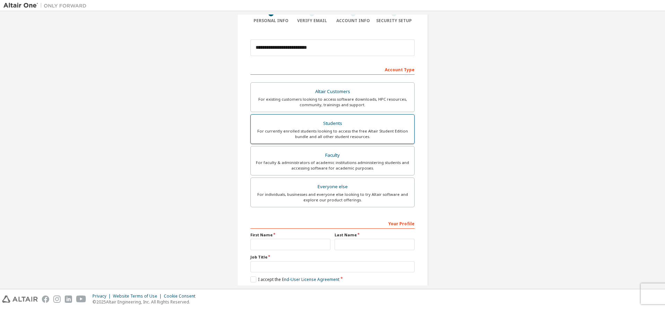 The width and height of the screenshot is (665, 309). What do you see at coordinates (290, 235) in the screenshot?
I see `label: First Name` at bounding box center [290, 235].